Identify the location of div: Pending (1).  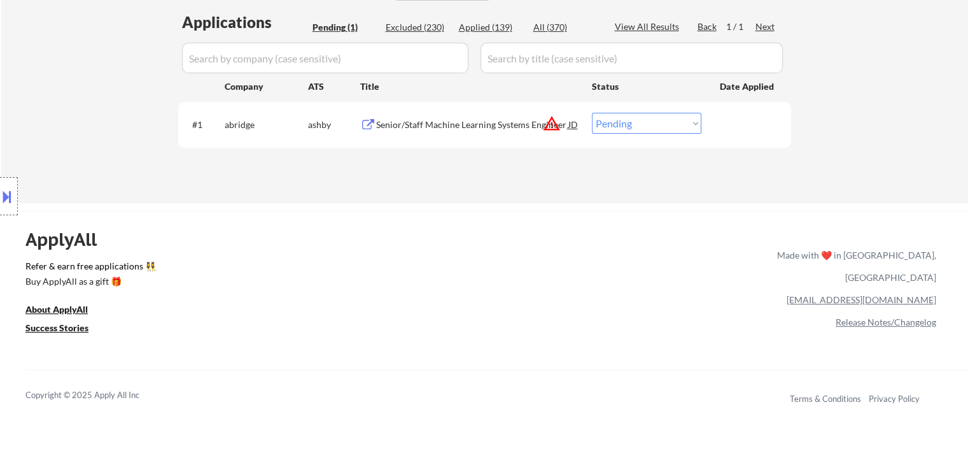
(344, 27).